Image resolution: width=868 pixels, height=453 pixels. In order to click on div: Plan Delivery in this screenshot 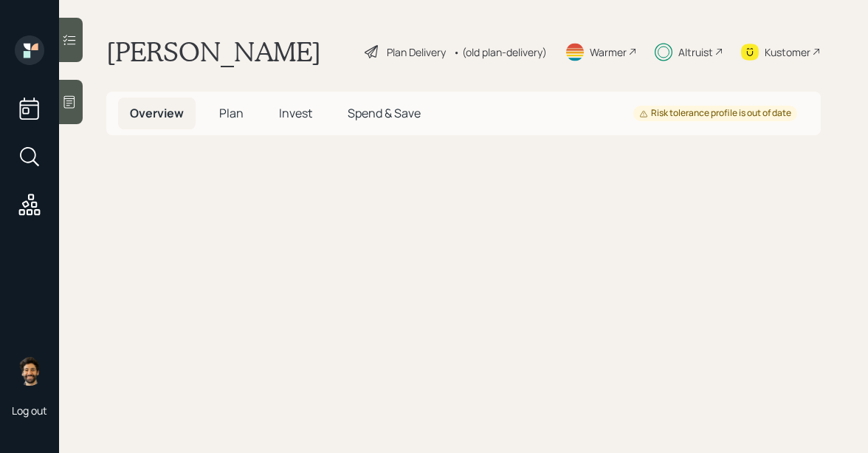, I will do `click(416, 52)`.